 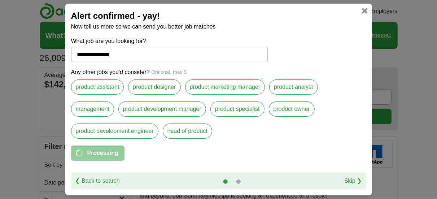 What do you see at coordinates (219, 27) in the screenshot?
I see `p: Now tell us more so we can send you better job matches` at bounding box center [219, 27].